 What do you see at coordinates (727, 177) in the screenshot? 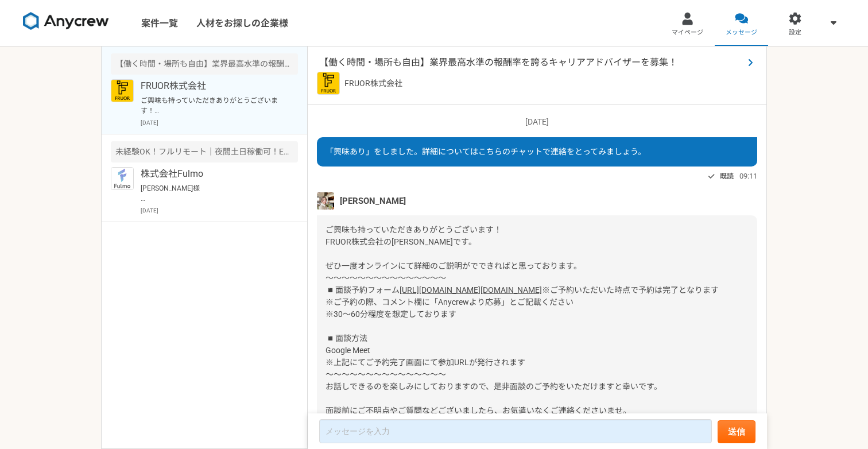
I see `span: 既読` at bounding box center [727, 177].